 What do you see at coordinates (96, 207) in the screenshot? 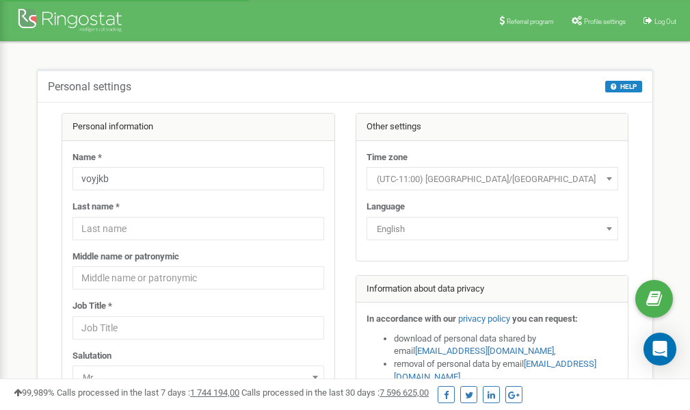
I see `label: Last name *` at bounding box center [96, 207].